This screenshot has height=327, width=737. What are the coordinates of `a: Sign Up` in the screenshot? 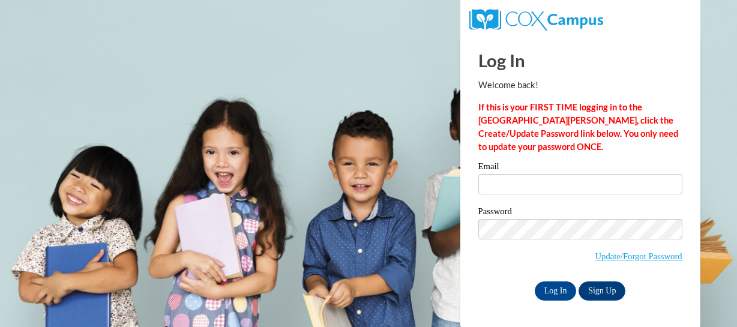 It's located at (602, 291).